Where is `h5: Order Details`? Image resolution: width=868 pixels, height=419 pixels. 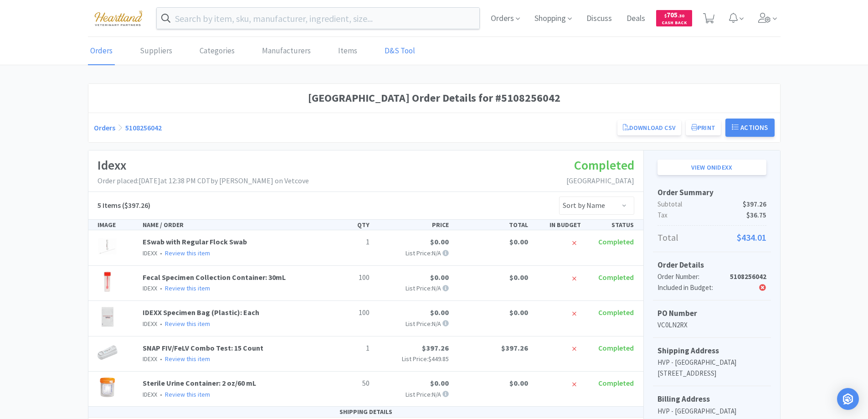
h5: Order Details is located at coordinates (712, 265).